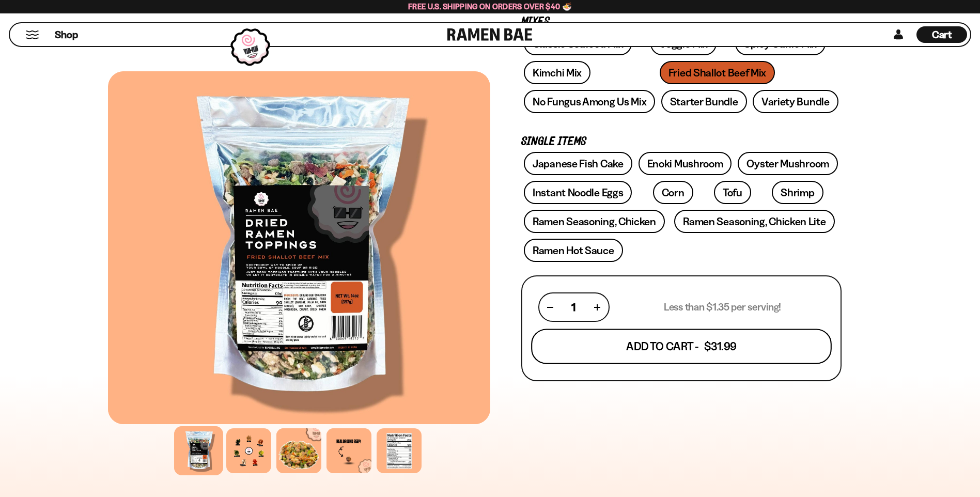  What do you see at coordinates (594, 222) in the screenshot?
I see `a: Ramen Seasoning, Chicken` at bounding box center [594, 222].